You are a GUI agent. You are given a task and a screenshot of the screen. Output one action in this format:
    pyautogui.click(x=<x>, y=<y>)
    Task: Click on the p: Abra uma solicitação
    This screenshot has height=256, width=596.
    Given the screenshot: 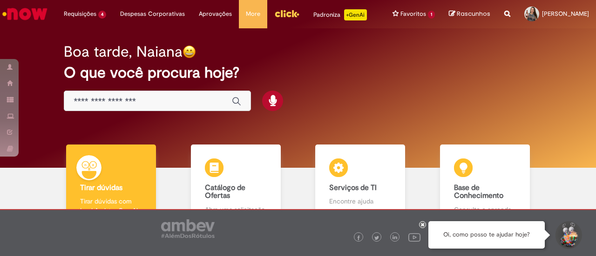 What is the action you would take?
    pyautogui.click(x=235, y=210)
    